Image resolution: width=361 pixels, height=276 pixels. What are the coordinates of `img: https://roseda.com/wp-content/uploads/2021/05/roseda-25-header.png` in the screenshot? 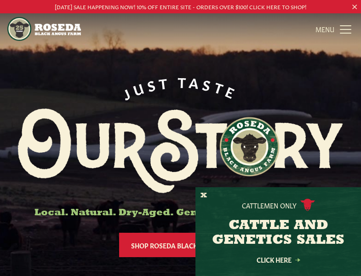 It's located at (44, 29).